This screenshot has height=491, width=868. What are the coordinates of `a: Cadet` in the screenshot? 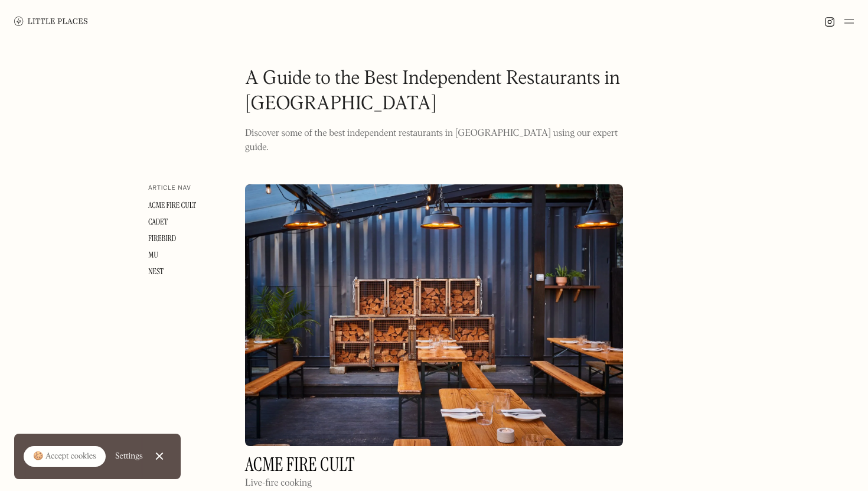 It's located at (158, 222).